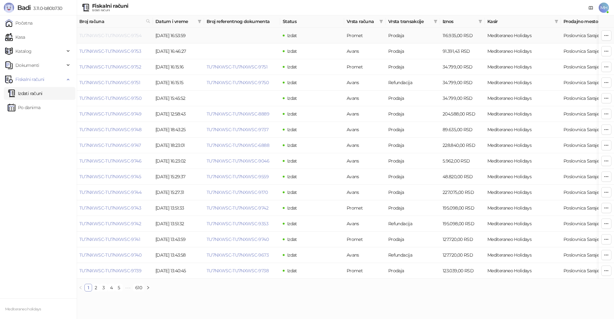  Describe the element at coordinates (463, 98) in the screenshot. I see `td: 34.799,00 RSD` at that location.